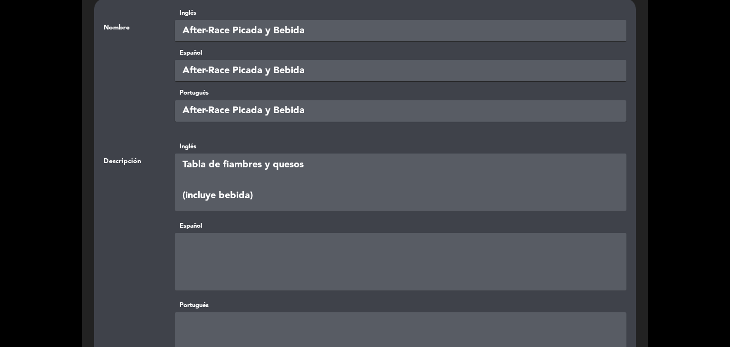 The width and height of the screenshot is (730, 347). Describe the element at coordinates (116, 28) in the screenshot. I see `span: Nombre` at that location.